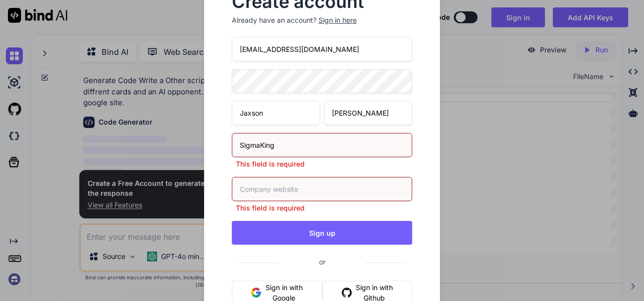  What do you see at coordinates (347, 293) in the screenshot?
I see `img: github` at bounding box center [347, 293].